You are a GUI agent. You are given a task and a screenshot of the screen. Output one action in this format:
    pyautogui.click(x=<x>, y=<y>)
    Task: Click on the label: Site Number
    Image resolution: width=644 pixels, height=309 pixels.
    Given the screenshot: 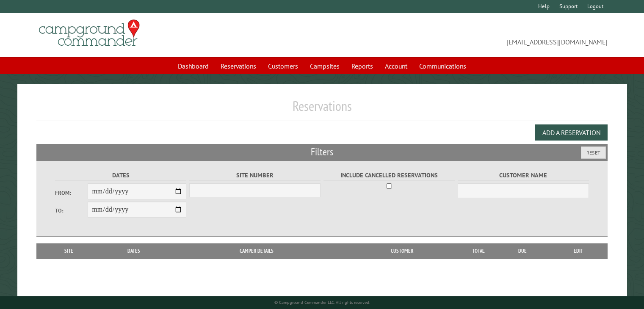 What is the action you would take?
    pyautogui.click(x=255, y=175)
    